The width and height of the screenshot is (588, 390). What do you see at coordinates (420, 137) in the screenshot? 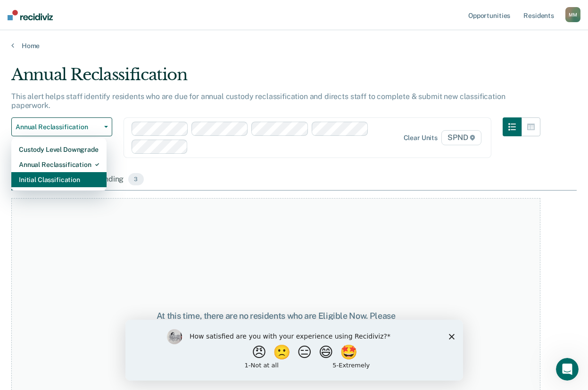
I see `div: Clear units` at bounding box center [420, 137].